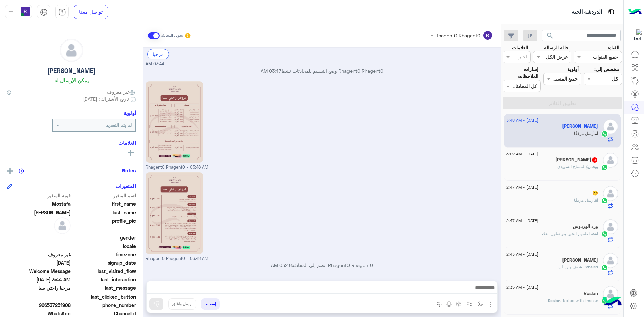 Image resolution: width=644 pixels, height=317 pixels. Describe the element at coordinates (614, 47) in the screenshot. I see `label: القناة:` at that location.